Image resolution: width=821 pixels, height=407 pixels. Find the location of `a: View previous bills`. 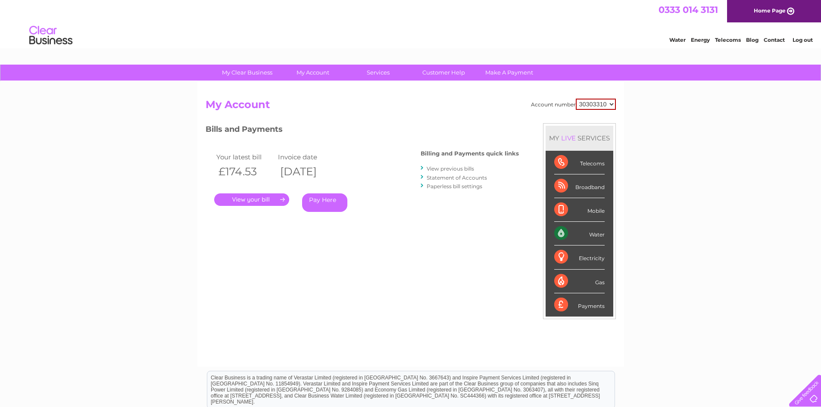

a: View previous bills is located at coordinates (450, 169).